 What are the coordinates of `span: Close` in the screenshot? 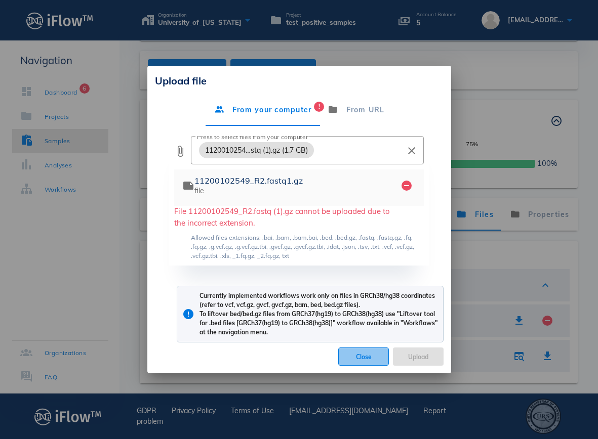 It's located at (363, 357).